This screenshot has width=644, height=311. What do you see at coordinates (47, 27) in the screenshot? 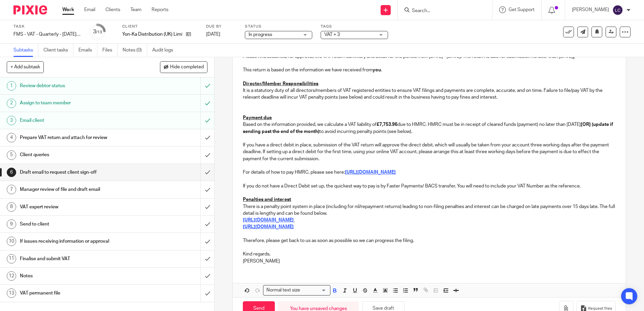
I see `label: Task` at bounding box center [47, 27].